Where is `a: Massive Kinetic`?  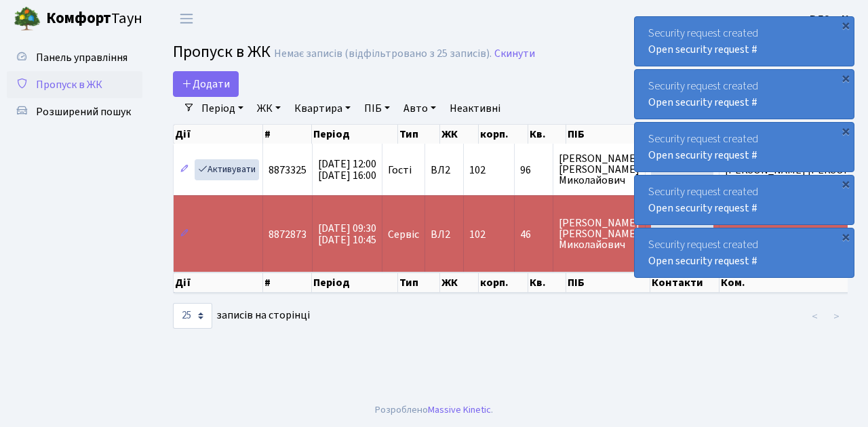
a: Massive Kinetic is located at coordinates (459, 410).